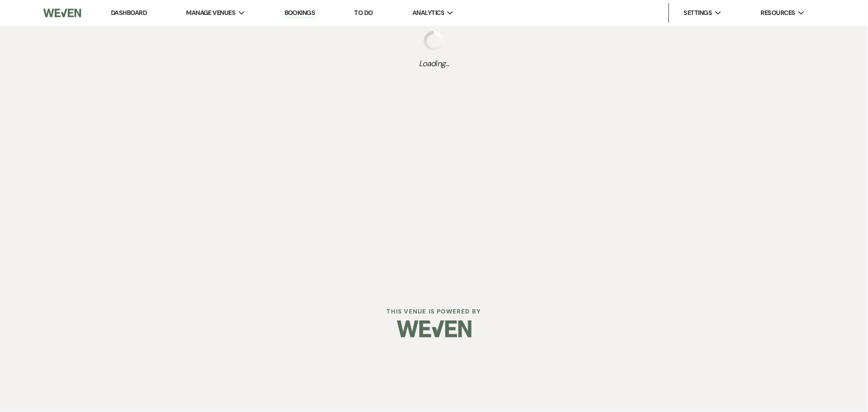  Describe the element at coordinates (363, 13) in the screenshot. I see `a: To Do` at that location.